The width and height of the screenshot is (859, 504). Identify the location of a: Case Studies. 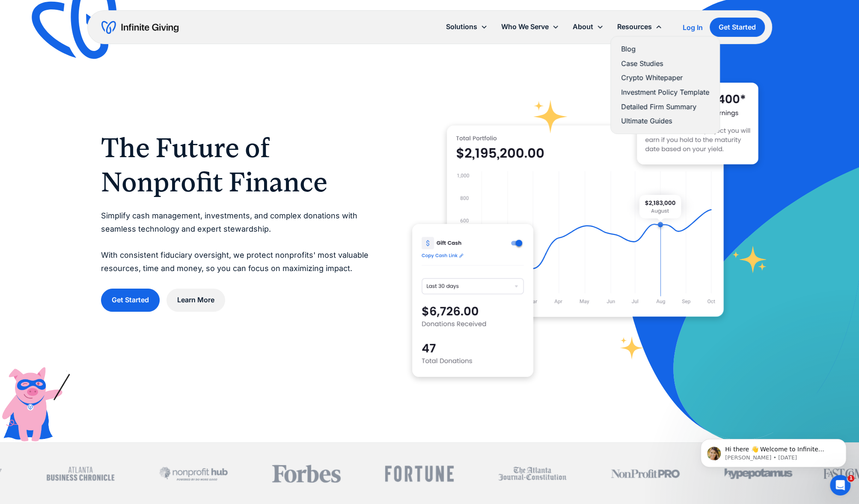
(665, 63).